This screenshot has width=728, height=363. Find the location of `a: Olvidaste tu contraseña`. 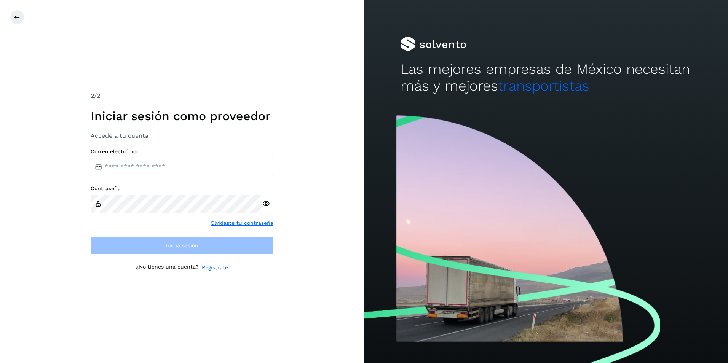

a: Olvidaste tu contraseña is located at coordinates (242, 223).